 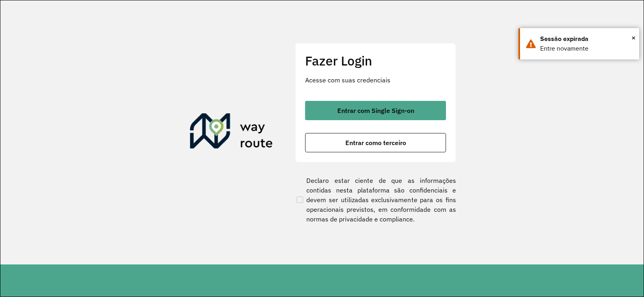 I want to click on span: Entrar como terceiro, so click(x=376, y=143).